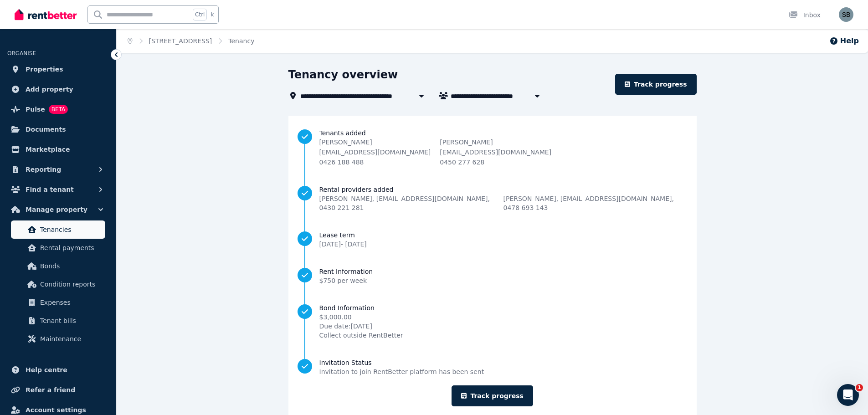 This screenshot has width=868, height=415. Describe the element at coordinates (804, 15) in the screenshot. I see `div: Inbox` at that location.